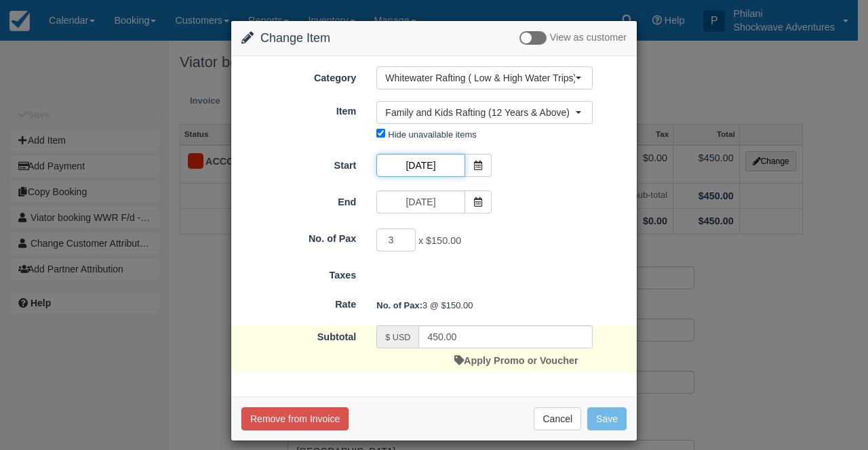 The width and height of the screenshot is (868, 450). Describe the element at coordinates (298, 236) in the screenshot. I see `label: No. of Pax` at that location.